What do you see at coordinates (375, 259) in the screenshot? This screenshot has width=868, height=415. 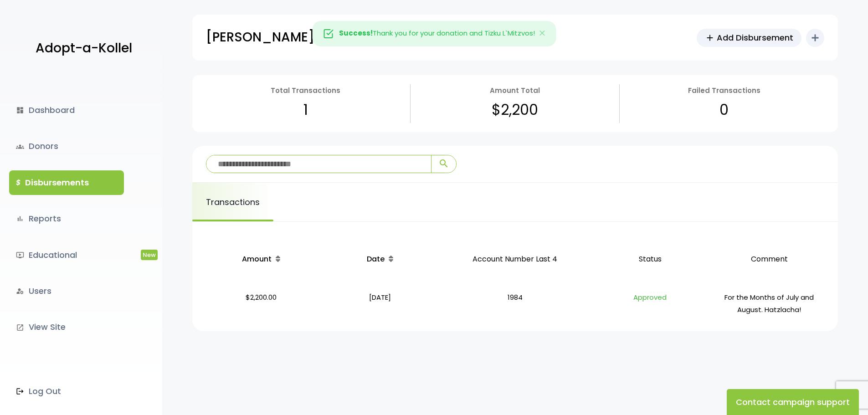 I see `span: Date` at bounding box center [375, 259].